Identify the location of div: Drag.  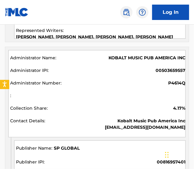
(167, 155).